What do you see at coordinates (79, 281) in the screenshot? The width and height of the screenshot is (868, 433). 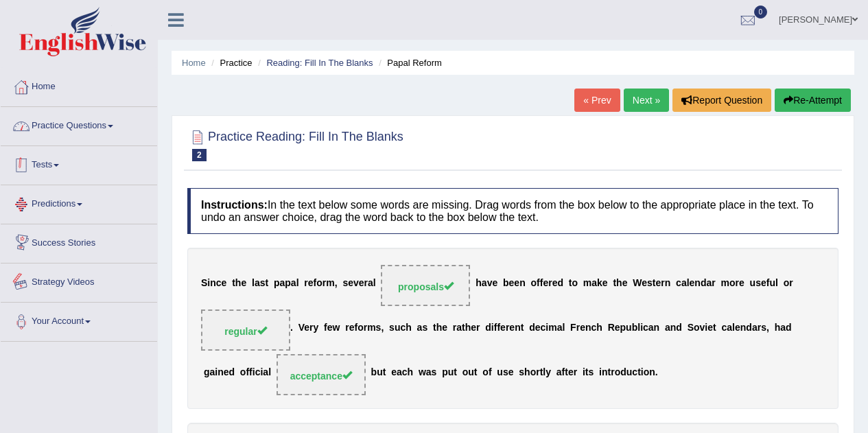 I see `a: Strategy Videos` at bounding box center [79, 281].